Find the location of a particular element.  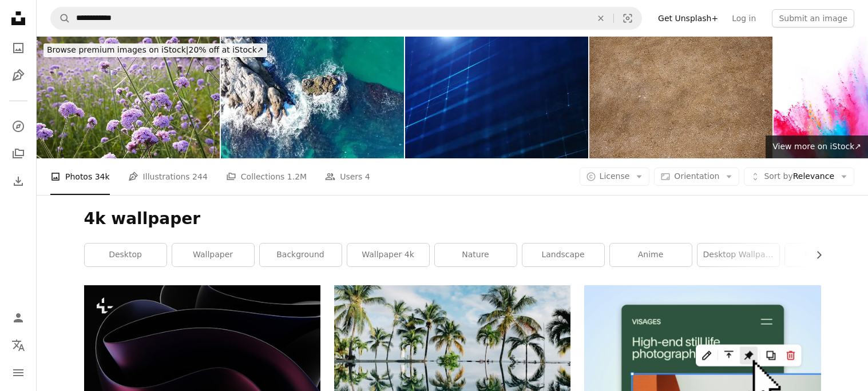

span: Relevance is located at coordinates (799, 177).